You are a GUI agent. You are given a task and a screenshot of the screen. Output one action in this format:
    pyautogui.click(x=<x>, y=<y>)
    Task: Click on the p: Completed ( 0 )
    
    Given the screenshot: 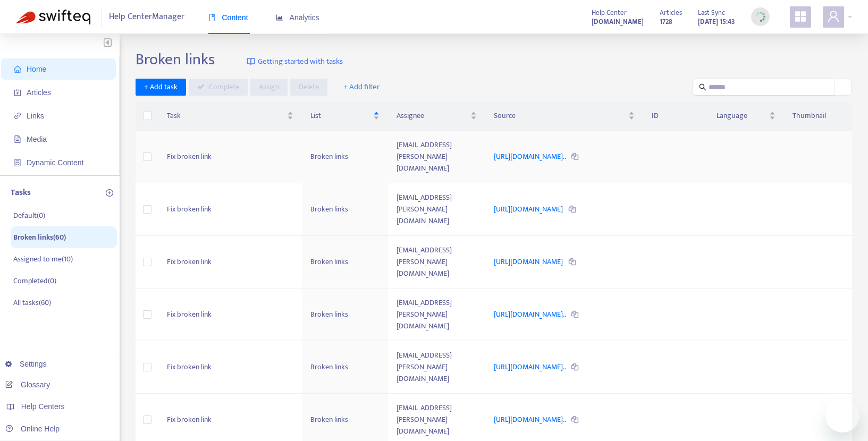 What is the action you would take?
    pyautogui.click(x=35, y=281)
    